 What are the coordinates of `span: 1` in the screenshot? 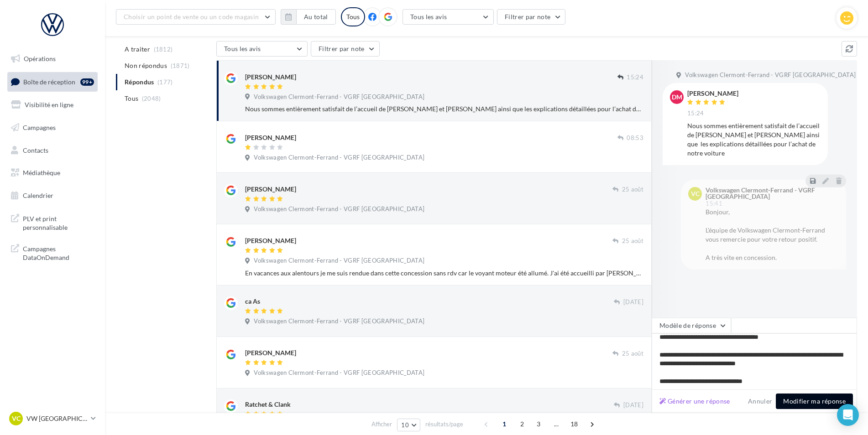 It's located at (505, 424).